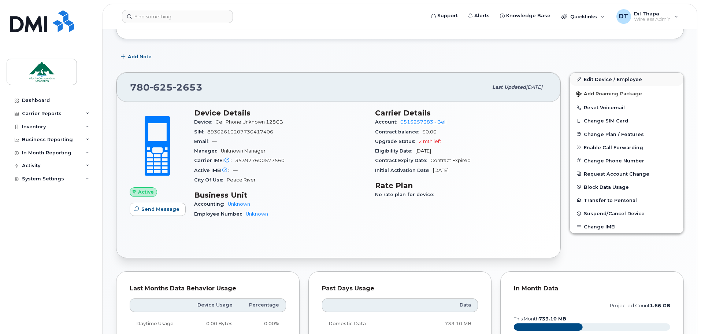  Describe the element at coordinates (627, 187) in the screenshot. I see `button: Block Data Usage` at that location.